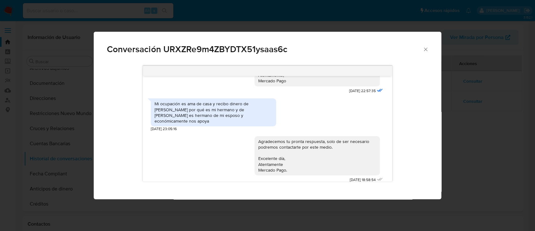  Describe the element at coordinates (317, 155) in the screenshot. I see `div: Agradecemos tu pronta respuesta, solo de ser necesario podremos contactarte por este medio. Excel...` at that location.